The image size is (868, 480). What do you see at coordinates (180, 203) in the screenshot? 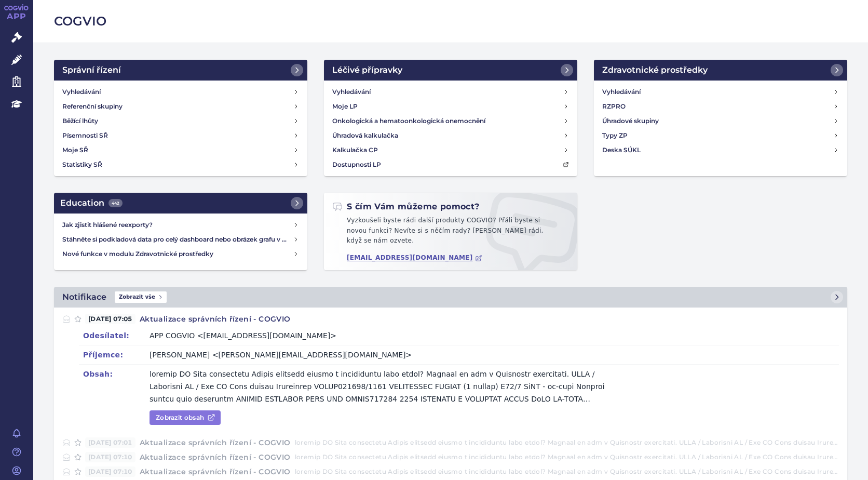
I see `a: Education442` at bounding box center [180, 203].